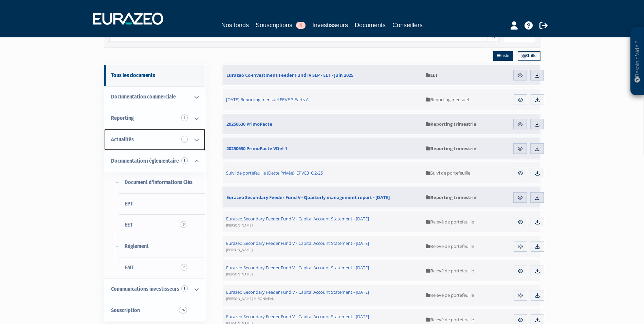 Image resolution: width=644 pixels, height=324 pixels. What do you see at coordinates (155, 97) in the screenshot?
I see `a: Documentation commerciale` at bounding box center [155, 97].